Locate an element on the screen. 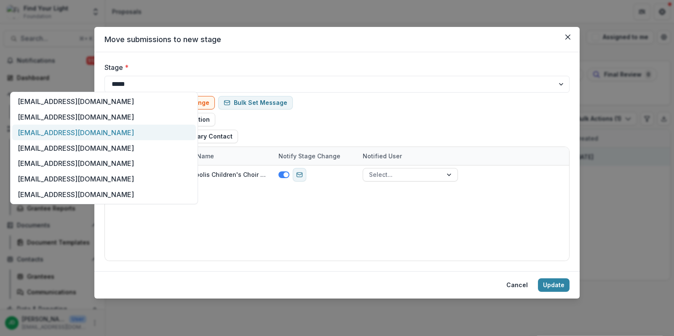 The image size is (674, 336). div: Indianapolis Children's Choir - 2025 - Find Your Light Foundation 25/26 RFP Grant Application is located at coordinates (221, 174).